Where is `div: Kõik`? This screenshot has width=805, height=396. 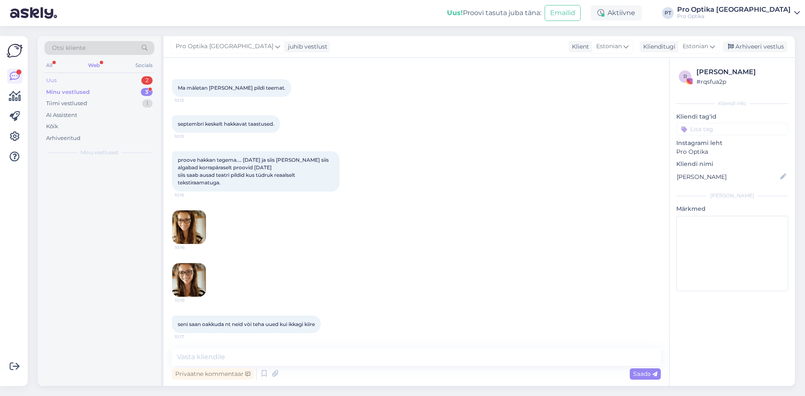
div: Kõik is located at coordinates (52, 127).